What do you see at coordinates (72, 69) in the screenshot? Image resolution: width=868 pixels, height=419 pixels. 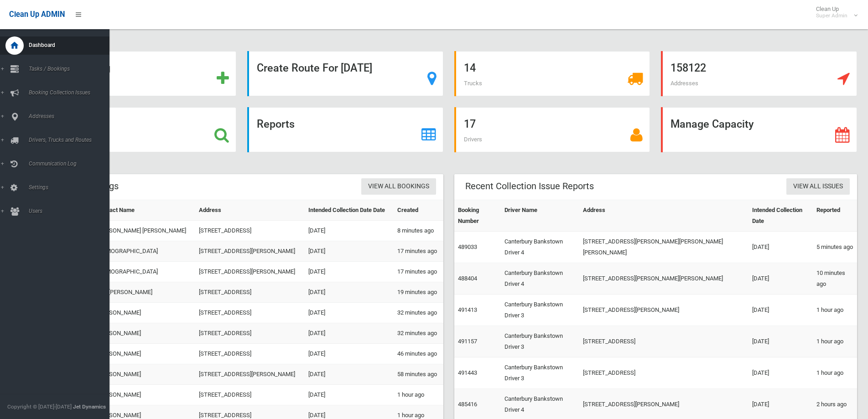 I see `span: Tasks / Bookings` at bounding box center [72, 69].